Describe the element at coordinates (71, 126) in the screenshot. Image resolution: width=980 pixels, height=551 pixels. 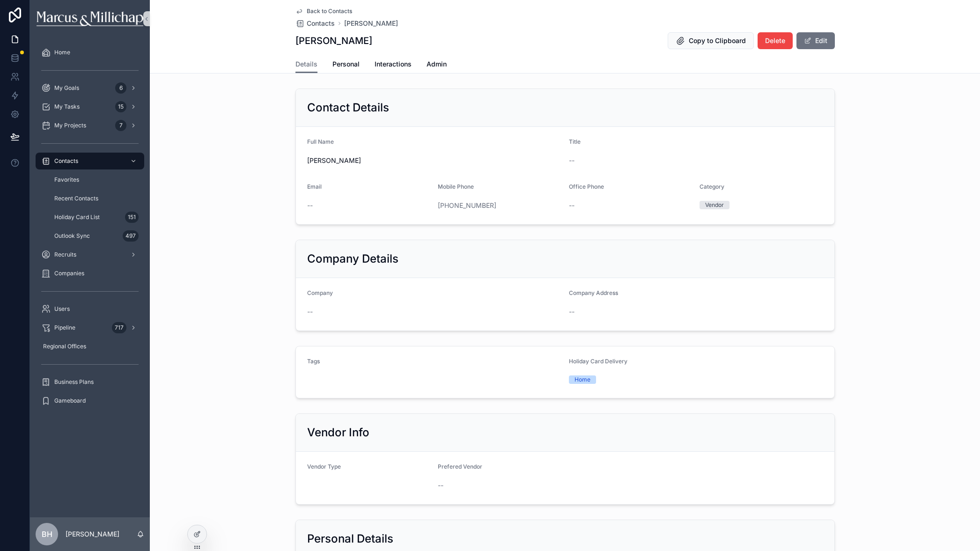
I see `span: My Projects` at that location.